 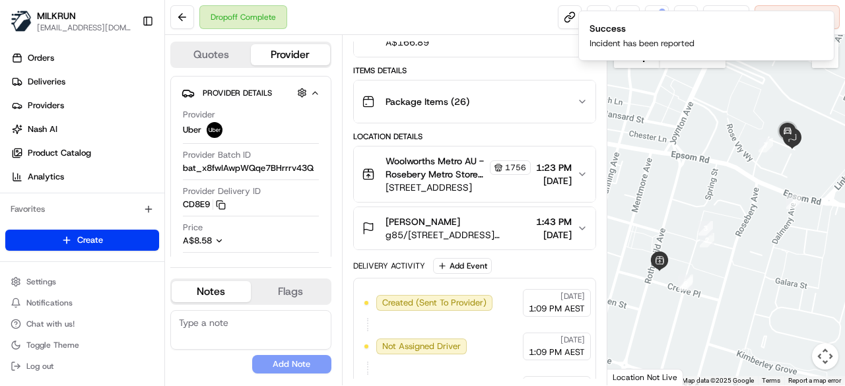 I want to click on button: Provider Details, so click(x=251, y=92).